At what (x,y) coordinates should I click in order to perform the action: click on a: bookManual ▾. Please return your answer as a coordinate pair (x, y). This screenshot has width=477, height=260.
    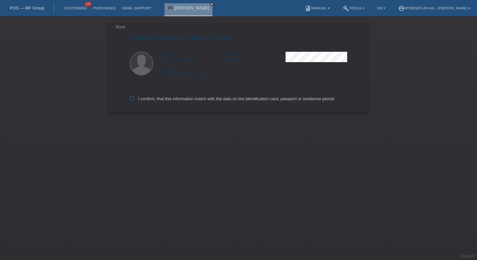
    Looking at the image, I should click on (317, 8).